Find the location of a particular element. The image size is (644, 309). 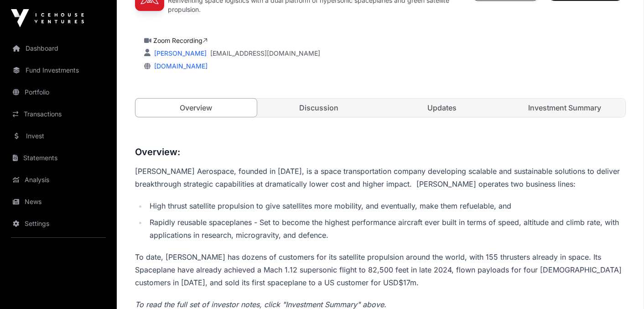

h3: Overview: is located at coordinates (380, 152).